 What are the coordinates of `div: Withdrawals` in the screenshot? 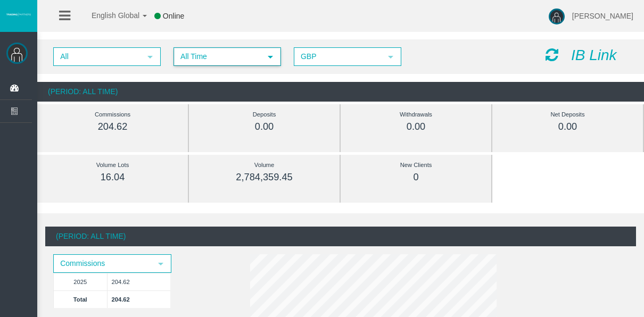 It's located at (416, 114).